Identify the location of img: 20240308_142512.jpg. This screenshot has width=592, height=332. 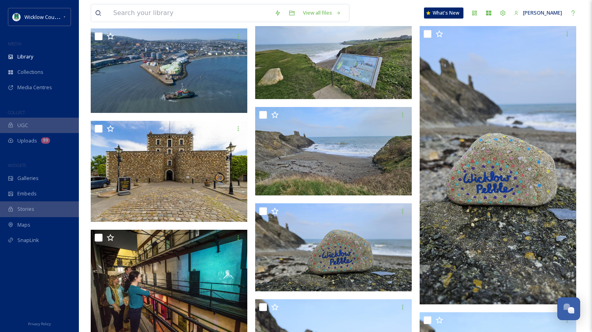
(333, 151).